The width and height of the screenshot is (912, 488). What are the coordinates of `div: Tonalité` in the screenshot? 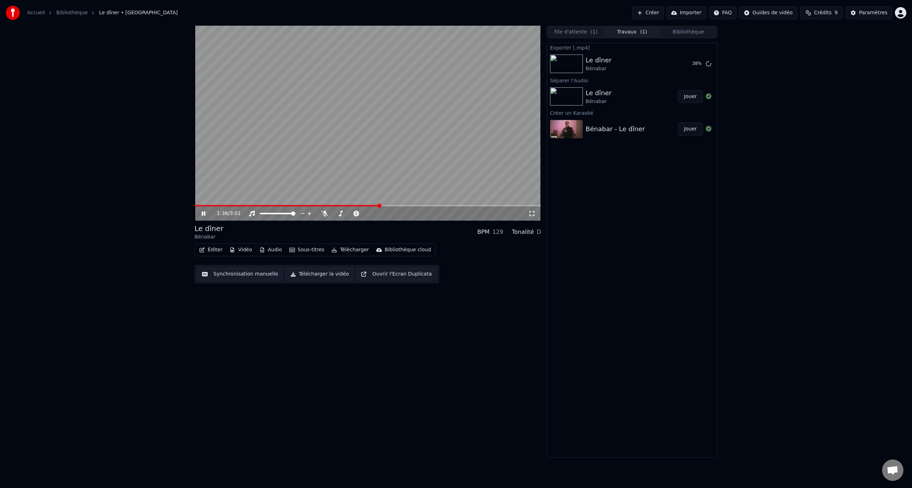 It's located at (523, 232).